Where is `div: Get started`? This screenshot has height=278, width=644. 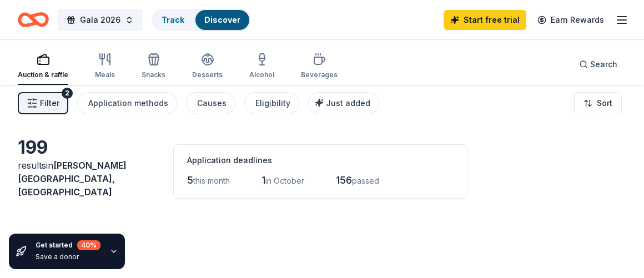 div: Get started is located at coordinates (68, 245).